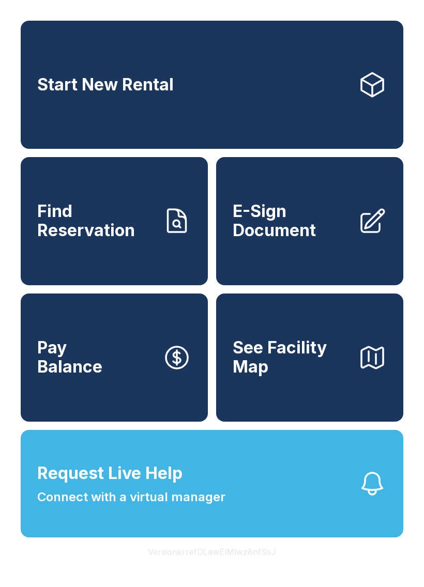 This screenshot has height=587, width=424. I want to click on span: See Facility Map, so click(291, 357).